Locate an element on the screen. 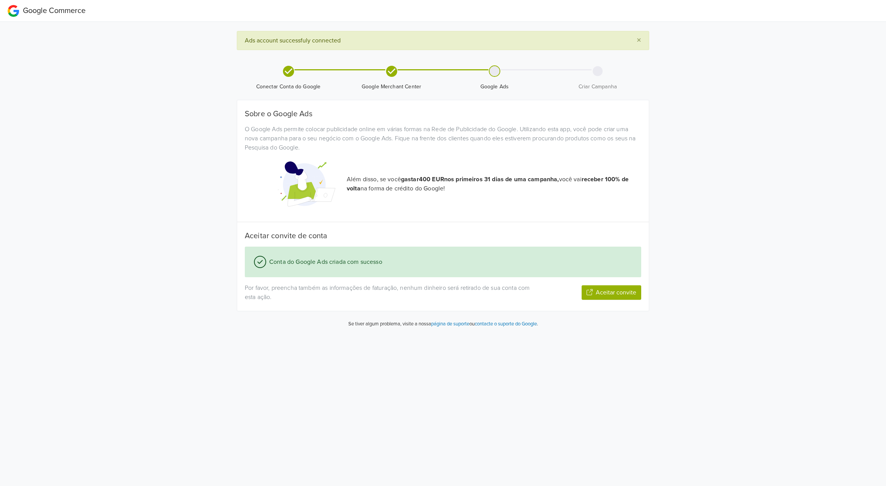  strong: gastar 400 EUR nos primeiros 31 dias de uma campanha, is located at coordinates (480, 179).